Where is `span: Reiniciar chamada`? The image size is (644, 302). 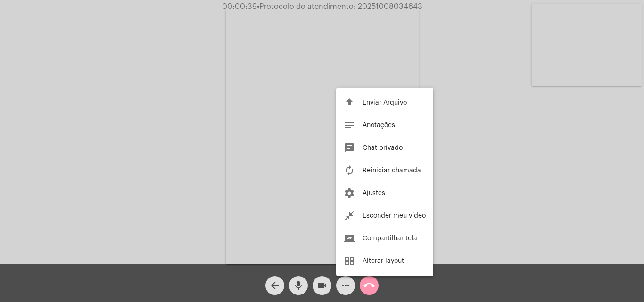 span: Reiniciar chamada is located at coordinates (392, 170).